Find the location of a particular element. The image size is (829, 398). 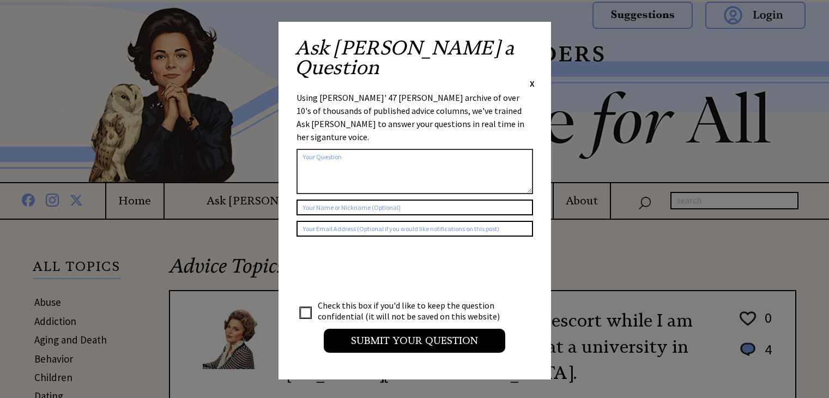

td: Check this box if you'd like to keep the question confidential (it will not be saved on this webs... is located at coordinates (413, 310).